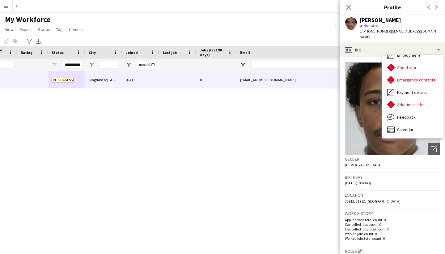  What do you see at coordinates (413, 105) in the screenshot?
I see `div: Additional info` at bounding box center [413, 105].